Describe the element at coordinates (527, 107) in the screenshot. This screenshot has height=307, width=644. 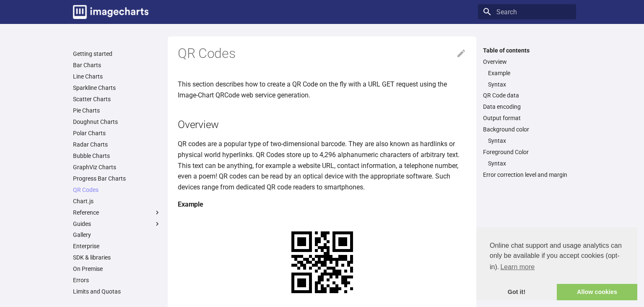
I see `a: Data encoding` at that location.